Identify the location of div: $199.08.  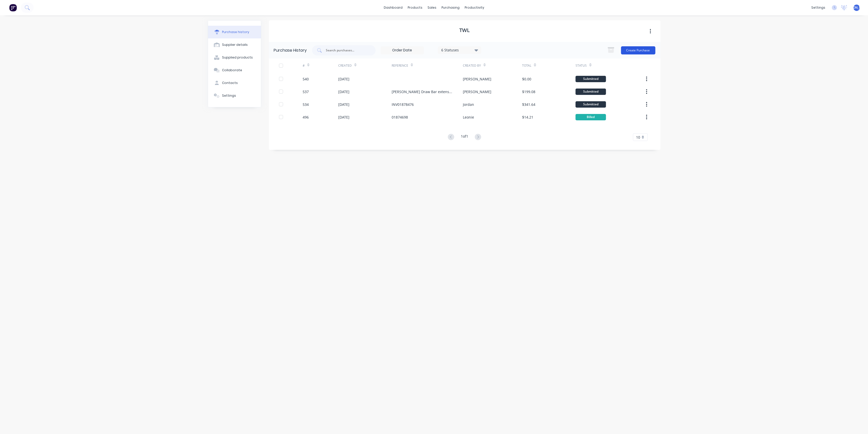
(529, 92).